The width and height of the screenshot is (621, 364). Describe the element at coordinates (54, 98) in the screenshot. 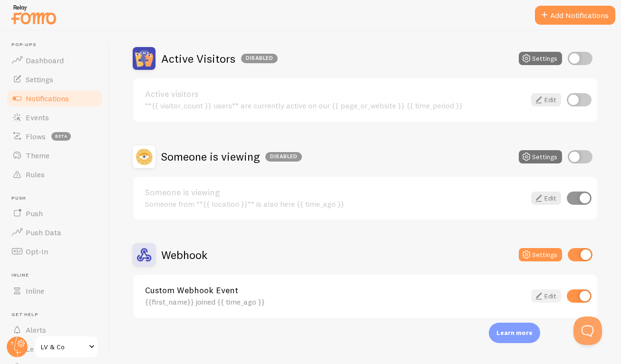

I see `a: Notifications` at that location.